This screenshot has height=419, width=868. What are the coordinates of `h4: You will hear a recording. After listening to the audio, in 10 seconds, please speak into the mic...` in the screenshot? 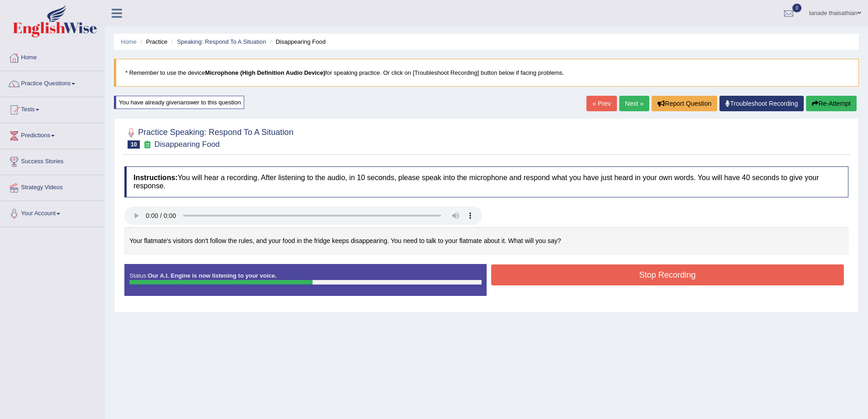 It's located at (486, 181).